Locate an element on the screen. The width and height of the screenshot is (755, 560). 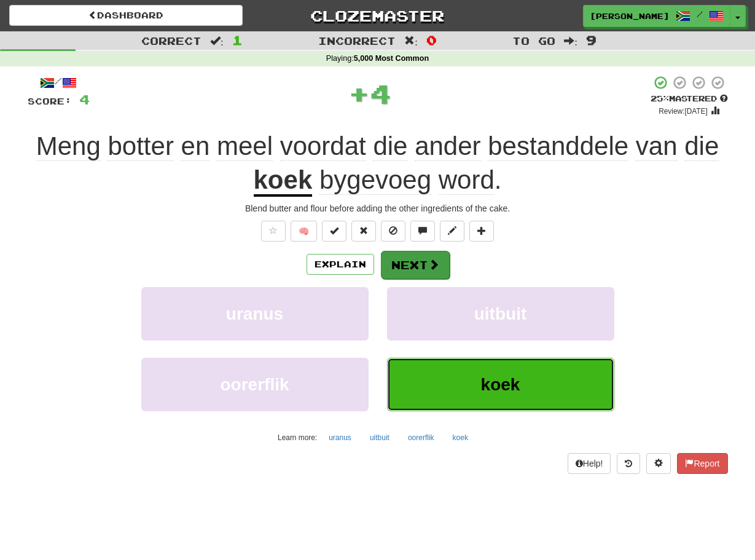
button: Set this sentence to 100% Mastered (alt+m) is located at coordinates (334, 231).